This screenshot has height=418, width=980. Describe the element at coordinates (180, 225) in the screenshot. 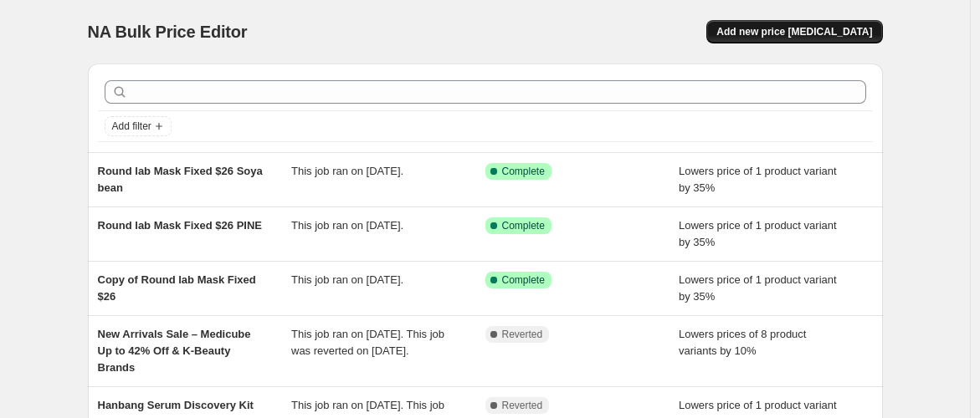

I see `span: Round lab Mask Fixed $26 PINE` at that location.